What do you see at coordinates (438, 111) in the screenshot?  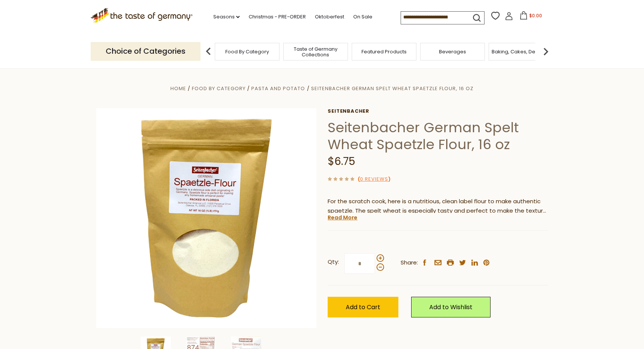 I see `a: Seitenbacher` at bounding box center [438, 111].